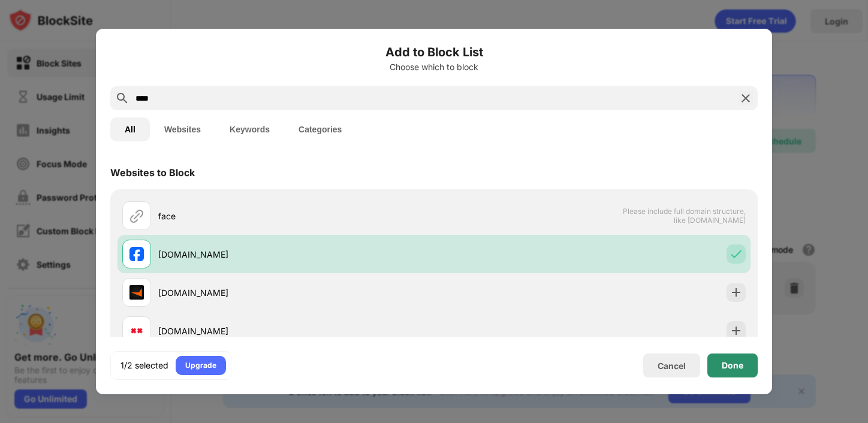 The image size is (868, 423). I want to click on div: Upgrade, so click(201, 365).